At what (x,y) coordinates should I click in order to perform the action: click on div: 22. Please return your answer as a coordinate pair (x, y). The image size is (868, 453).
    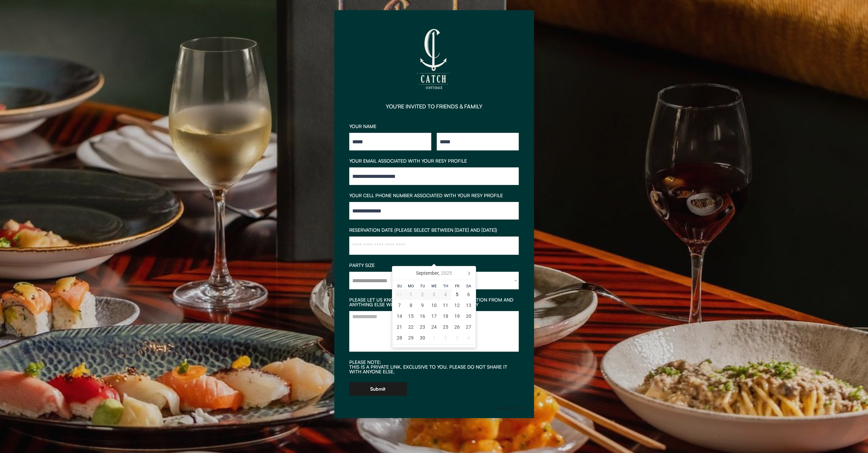
    Looking at the image, I should click on (411, 327).